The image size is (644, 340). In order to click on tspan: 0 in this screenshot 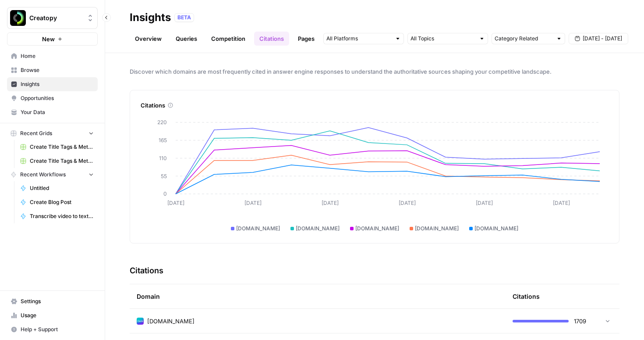, I will do `click(165, 193)`.